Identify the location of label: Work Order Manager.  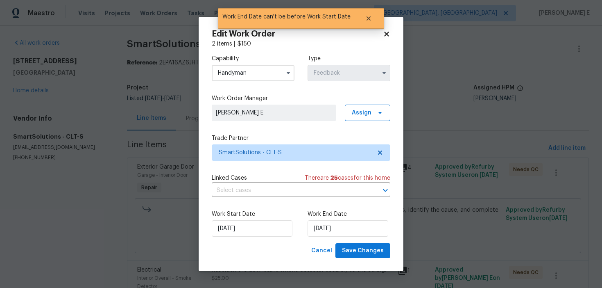
(301, 98).